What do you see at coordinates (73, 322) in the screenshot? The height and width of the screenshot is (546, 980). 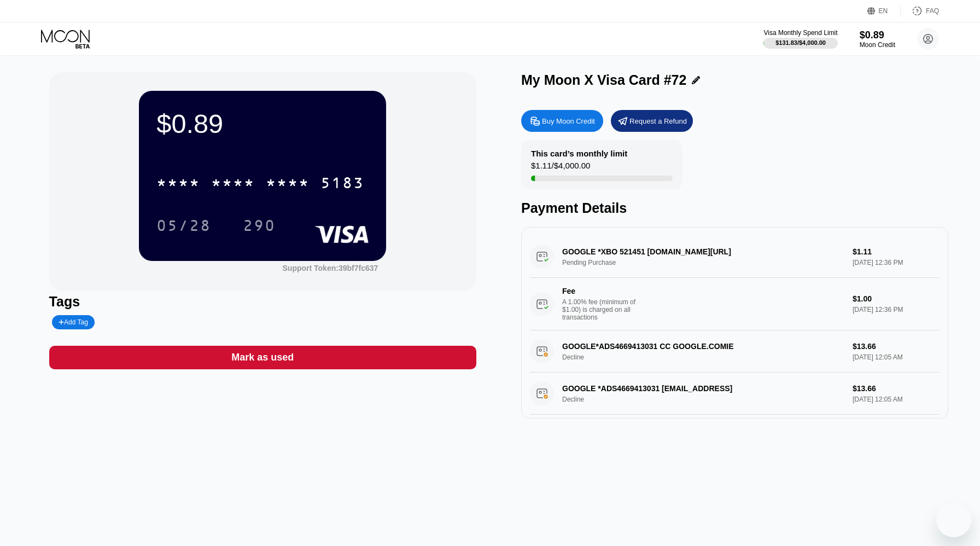 I see `div: Add Tag` at bounding box center [73, 322].